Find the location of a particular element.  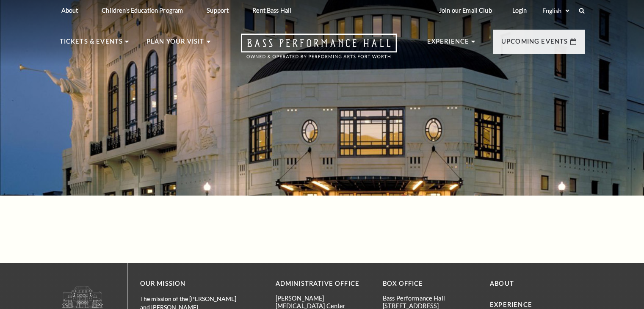

p: Administrative Office is located at coordinates (323, 284).